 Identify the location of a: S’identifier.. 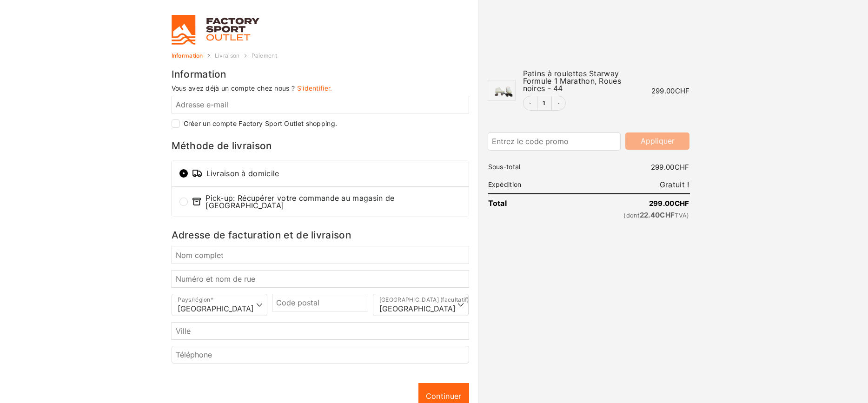
(315, 88).